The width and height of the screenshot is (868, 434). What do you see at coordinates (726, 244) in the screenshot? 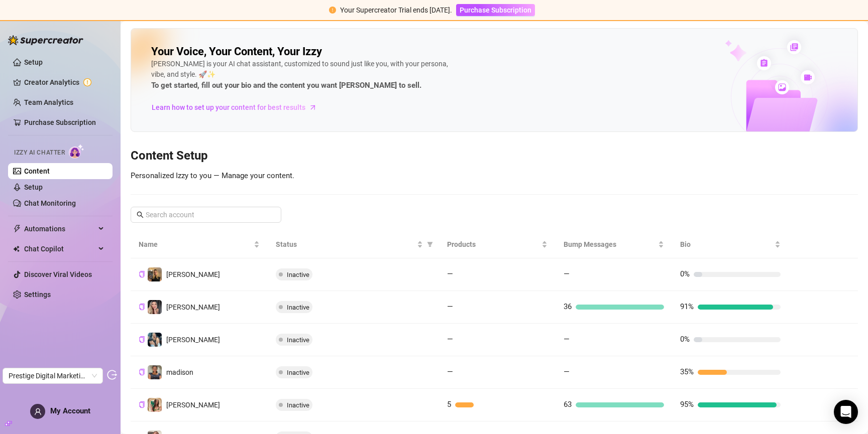
I see `span: Bio` at bounding box center [726, 244].